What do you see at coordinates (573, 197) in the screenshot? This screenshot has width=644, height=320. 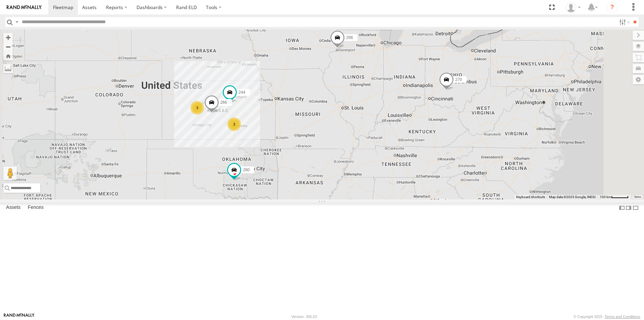 I see `span: Map data ©2025 Google, INEGI` at bounding box center [573, 197].